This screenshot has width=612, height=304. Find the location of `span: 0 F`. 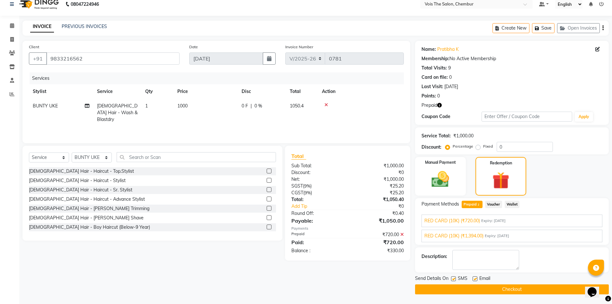

span: 0 F is located at coordinates (245, 106).